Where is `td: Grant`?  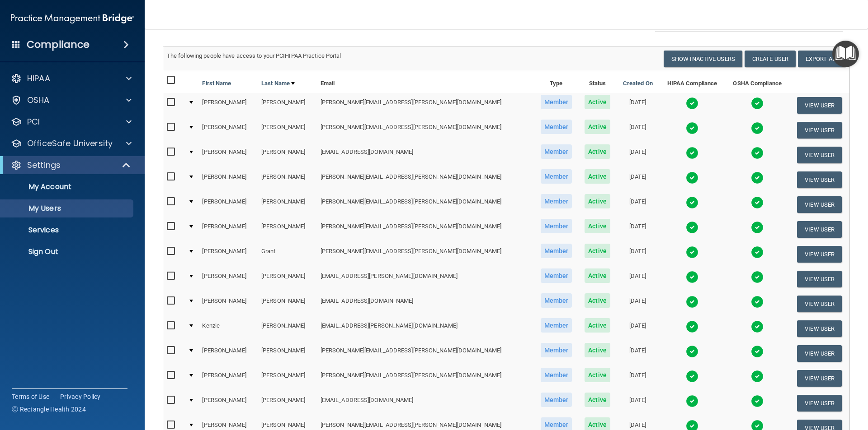
td: Grant is located at coordinates (287, 254).